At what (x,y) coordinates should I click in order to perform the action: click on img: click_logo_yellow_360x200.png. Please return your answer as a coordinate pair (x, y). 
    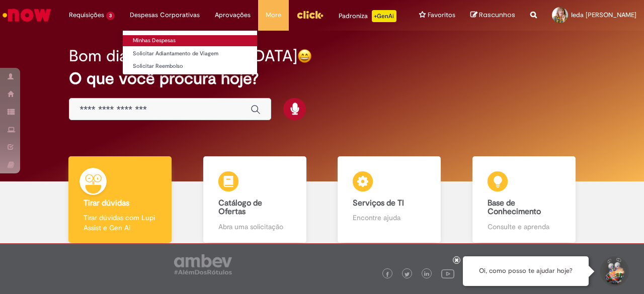
    Looking at the image, I should click on (310, 15).